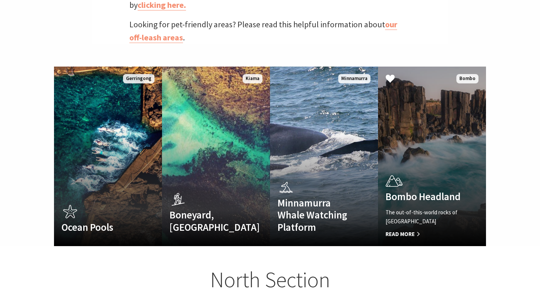 This screenshot has height=291, width=540. Describe the element at coordinates (324, 157) in the screenshot. I see `a: Minnamurra Whale Watching Platform Minnamurra` at that location.